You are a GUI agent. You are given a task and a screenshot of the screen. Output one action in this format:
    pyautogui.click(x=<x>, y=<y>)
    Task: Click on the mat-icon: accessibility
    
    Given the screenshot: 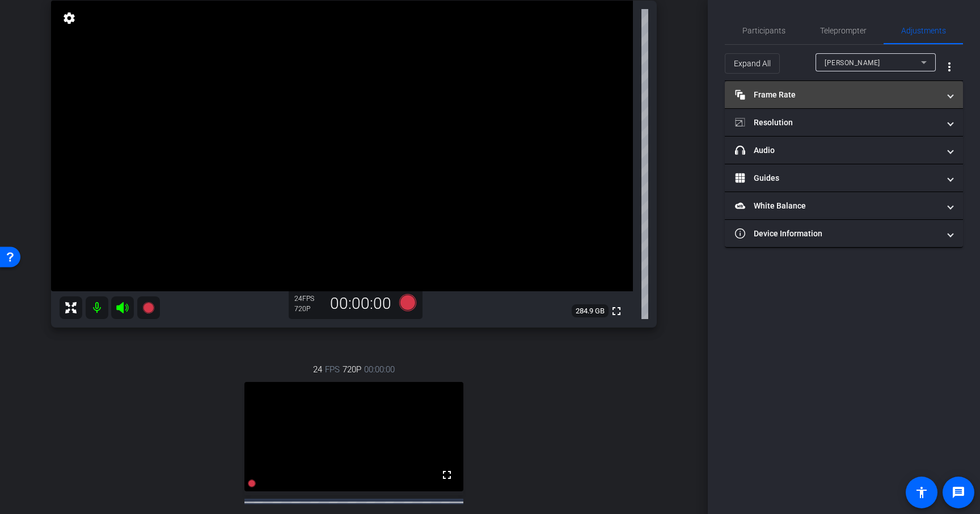 What is the action you would take?
    pyautogui.click(x=922, y=493)
    